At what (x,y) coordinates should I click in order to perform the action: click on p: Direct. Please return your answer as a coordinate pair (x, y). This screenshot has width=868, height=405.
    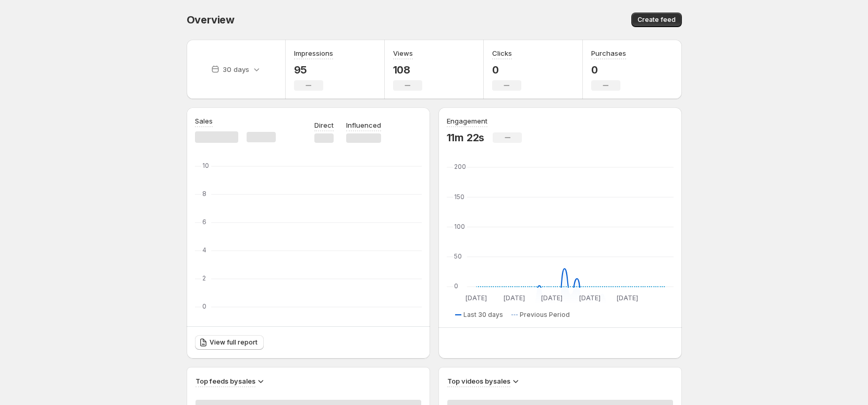
    Looking at the image, I should click on (324, 125).